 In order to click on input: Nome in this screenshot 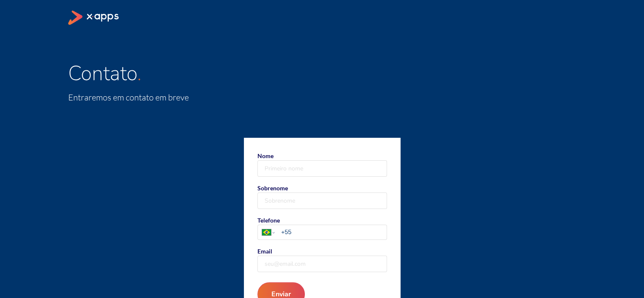, I will do `click(322, 168)`.